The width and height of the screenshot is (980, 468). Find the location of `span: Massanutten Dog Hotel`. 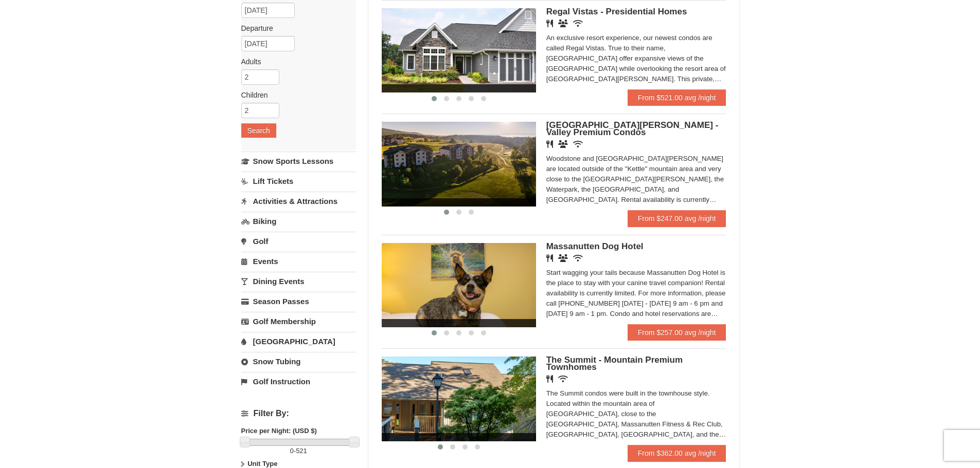

span: Massanutten Dog Hotel is located at coordinates (595, 247).